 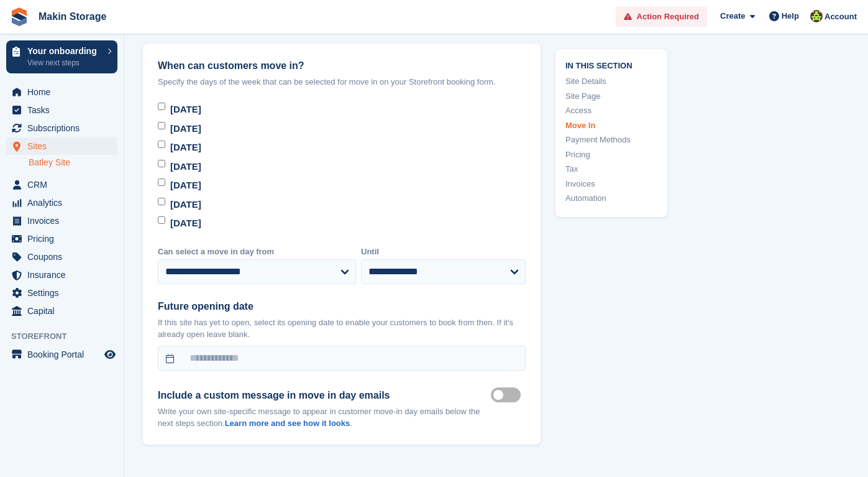 I want to click on span: Create, so click(x=733, y=16).